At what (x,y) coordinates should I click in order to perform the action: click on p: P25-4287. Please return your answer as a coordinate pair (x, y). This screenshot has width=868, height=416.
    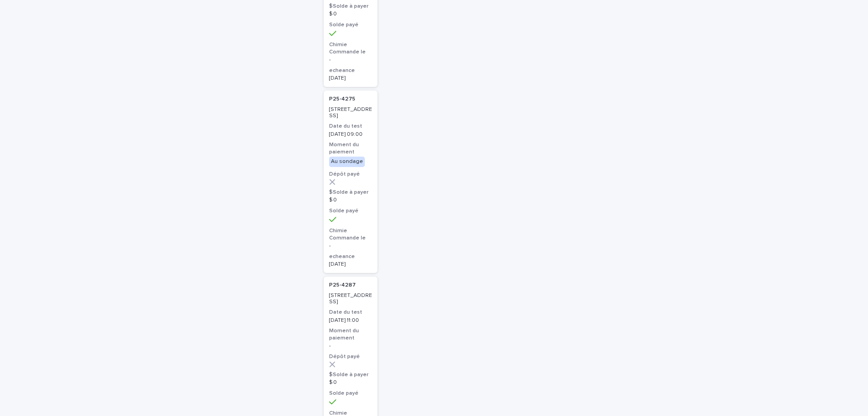
    Looking at the image, I should click on (342, 285).